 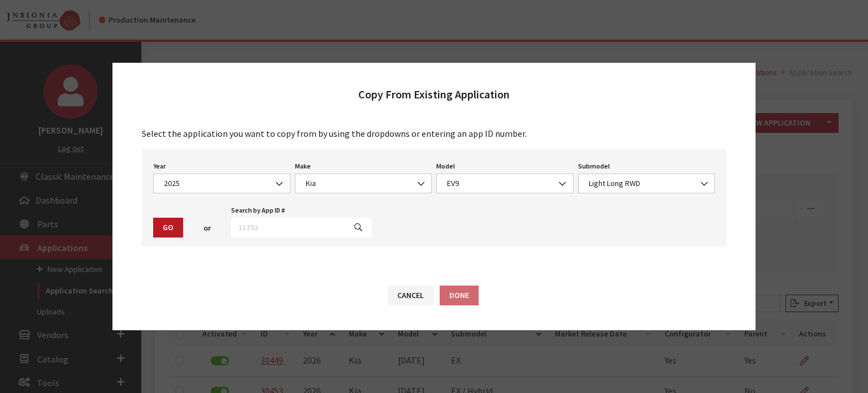 I want to click on label: Model, so click(x=445, y=167).